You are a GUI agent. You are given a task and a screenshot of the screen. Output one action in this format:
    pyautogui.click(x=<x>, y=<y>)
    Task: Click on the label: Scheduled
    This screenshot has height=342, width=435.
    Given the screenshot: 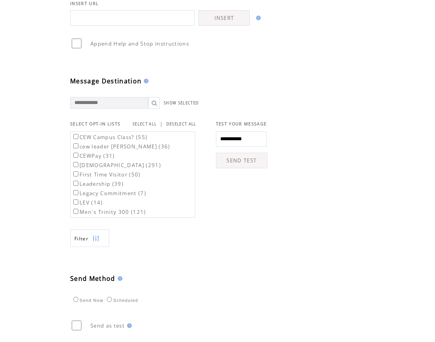 What is the action you would take?
    pyautogui.click(x=121, y=300)
    